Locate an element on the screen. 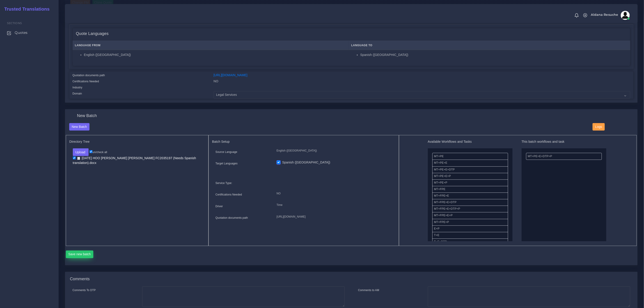 This screenshot has height=308, width=644. h5: Available Workflows and Tasks is located at coordinates (470, 142).